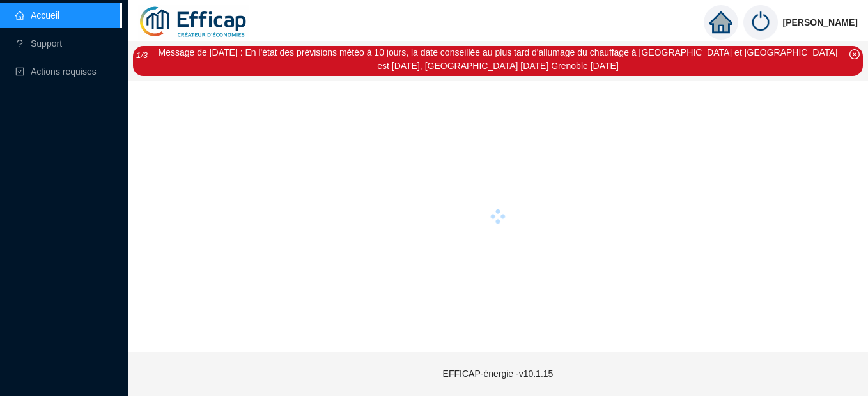 The image size is (868, 396). I want to click on i: 1 / 3, so click(142, 55).